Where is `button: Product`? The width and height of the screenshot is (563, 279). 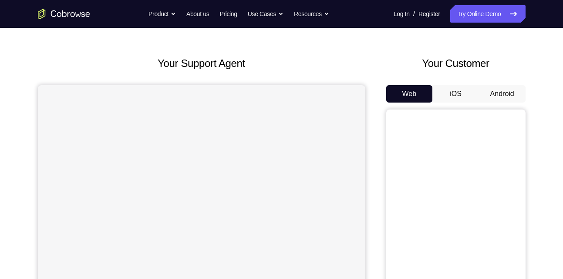
button: Product is located at coordinates (162, 14).